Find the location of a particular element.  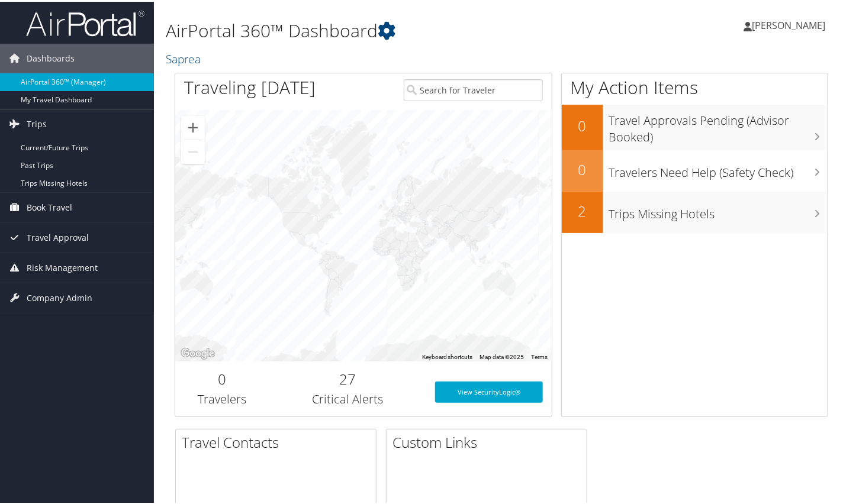

h1: AirPortal 360™ Dashboard is located at coordinates (390, 29).